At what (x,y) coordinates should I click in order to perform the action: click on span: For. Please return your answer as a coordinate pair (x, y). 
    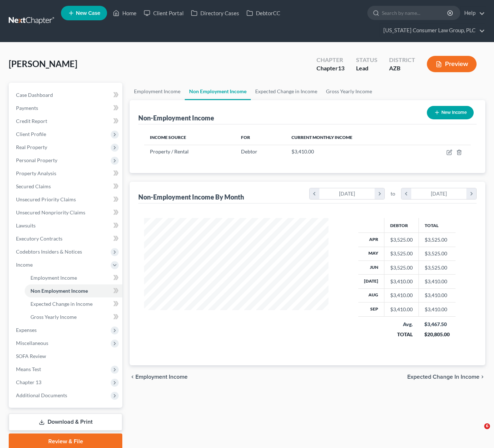
    Looking at the image, I should click on (245, 137).